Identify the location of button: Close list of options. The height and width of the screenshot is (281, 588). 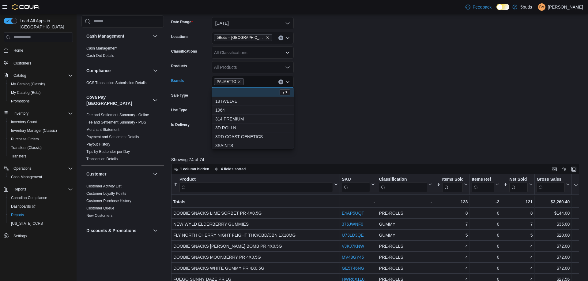
(287, 82).